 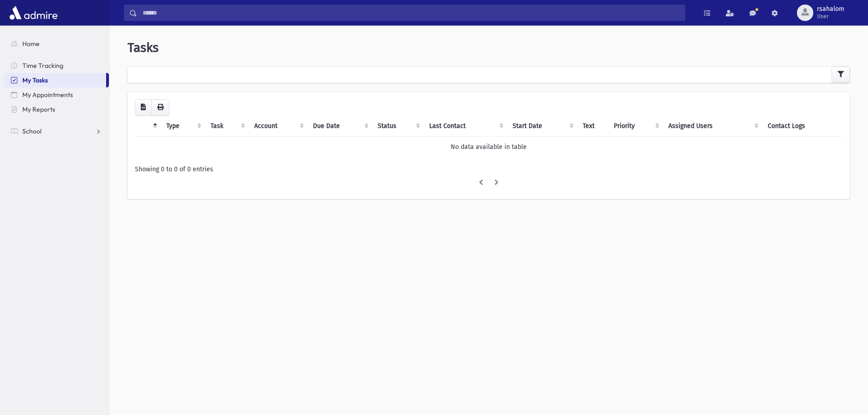 What do you see at coordinates (56, 44) in the screenshot?
I see `a: Home` at bounding box center [56, 44].